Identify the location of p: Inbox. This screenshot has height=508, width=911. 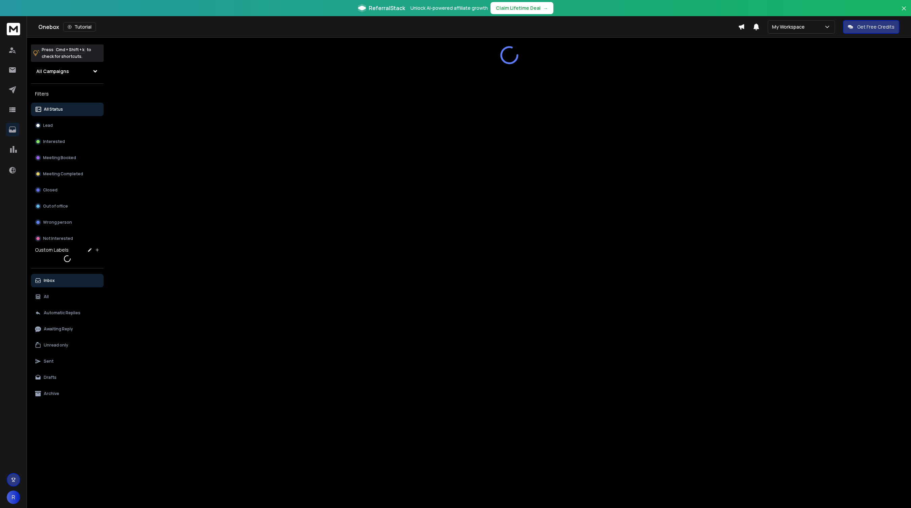
(49, 281).